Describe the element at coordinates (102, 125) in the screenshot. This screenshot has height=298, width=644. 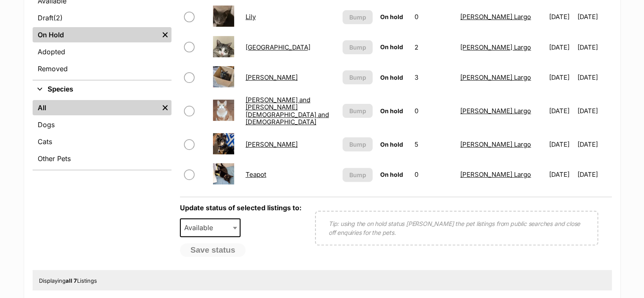
I see `a: Dogs` at that location.